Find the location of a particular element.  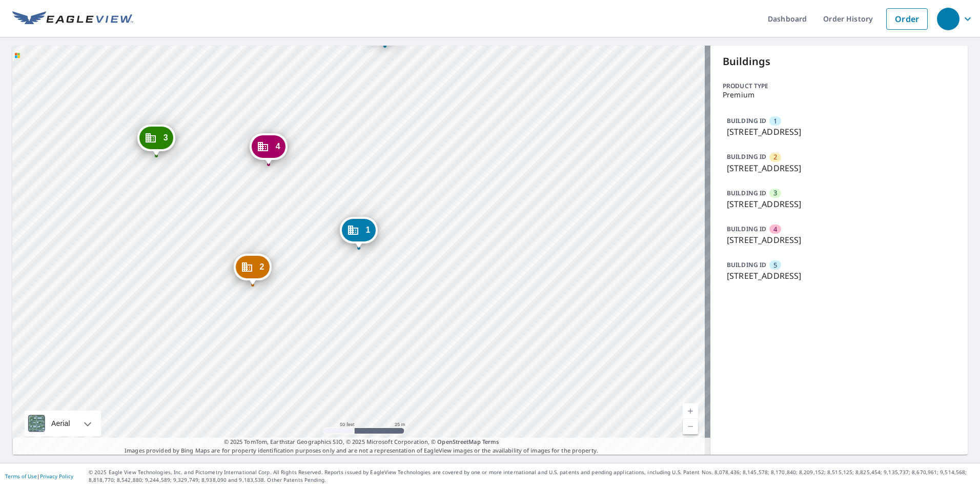

a: OpenStreetMap is located at coordinates (459, 441).